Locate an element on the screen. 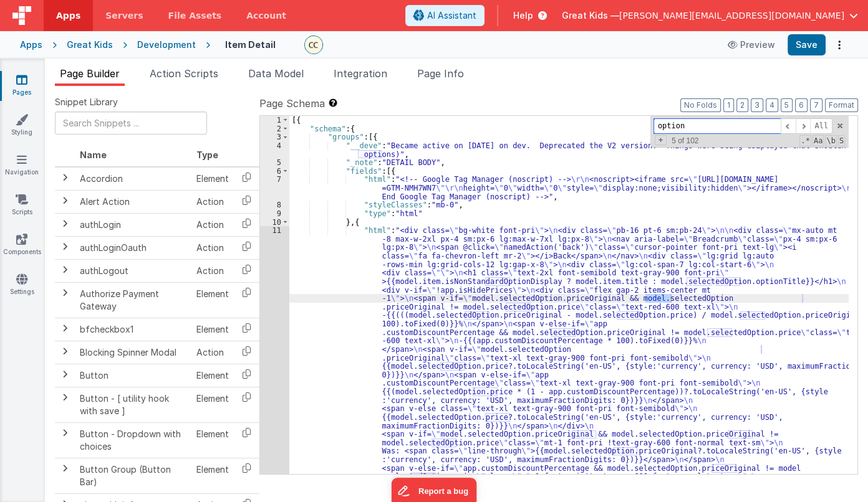 Image resolution: width=868 pixels, height=502 pixels. button: 7 is located at coordinates (816, 105).